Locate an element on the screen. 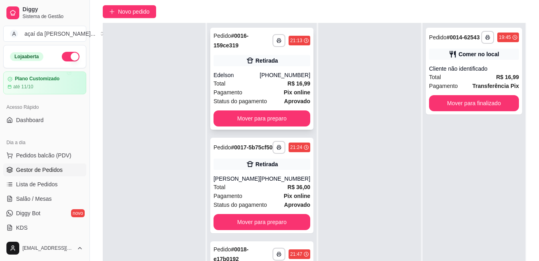 This screenshot has height=261, width=539. div: Loja aberta is located at coordinates (26, 57).